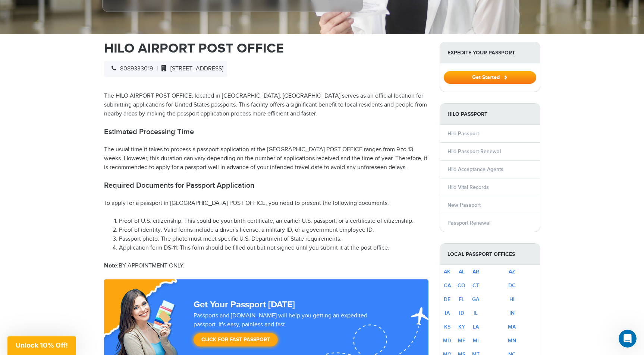 The width and height of the screenshot is (644, 355). What do you see at coordinates (42, 346) in the screenshot?
I see `div: Unlock 10% Off!` at bounding box center [42, 346].